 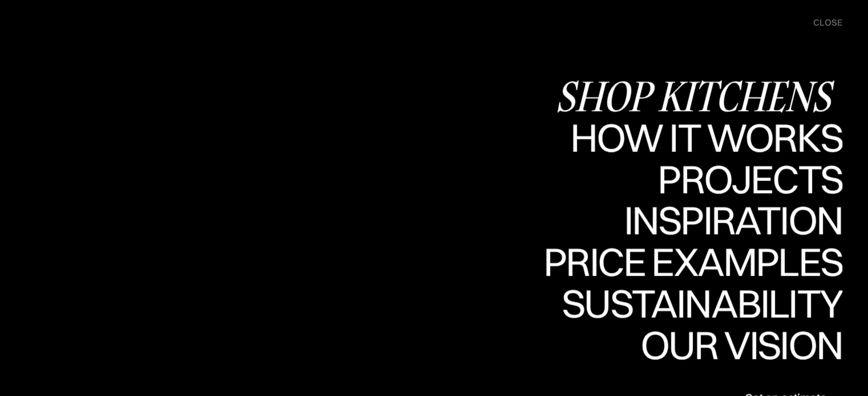 What do you see at coordinates (699, 96) in the screenshot?
I see `a: Shop Kitchens` at bounding box center [699, 96].